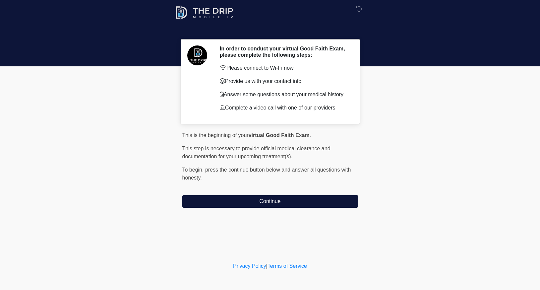 Image resolution: width=540 pixels, height=290 pixels. What do you see at coordinates (284, 68) in the screenshot?
I see `p: Please connect to Wi-Fi now` at bounding box center [284, 68].